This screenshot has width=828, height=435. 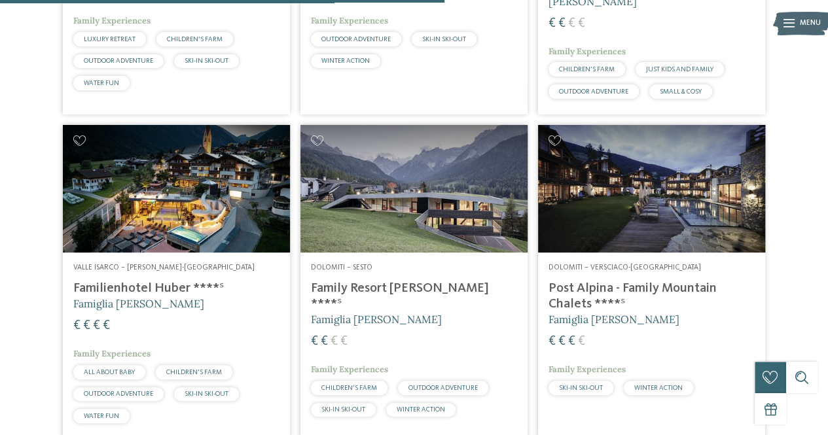 What do you see at coordinates (176, 189) in the screenshot?
I see `img: Cercate un hotel per famiglie? Qui troverete solo i migliori!` at bounding box center [176, 189].